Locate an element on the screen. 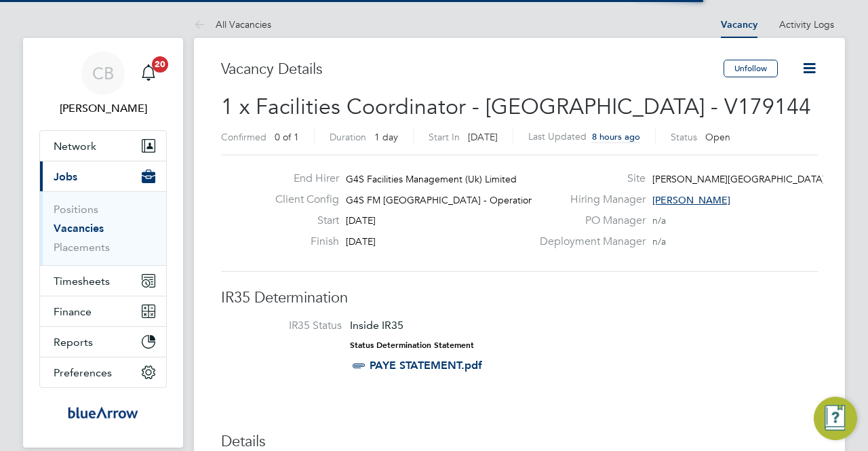  button: Reports is located at coordinates (103, 342).